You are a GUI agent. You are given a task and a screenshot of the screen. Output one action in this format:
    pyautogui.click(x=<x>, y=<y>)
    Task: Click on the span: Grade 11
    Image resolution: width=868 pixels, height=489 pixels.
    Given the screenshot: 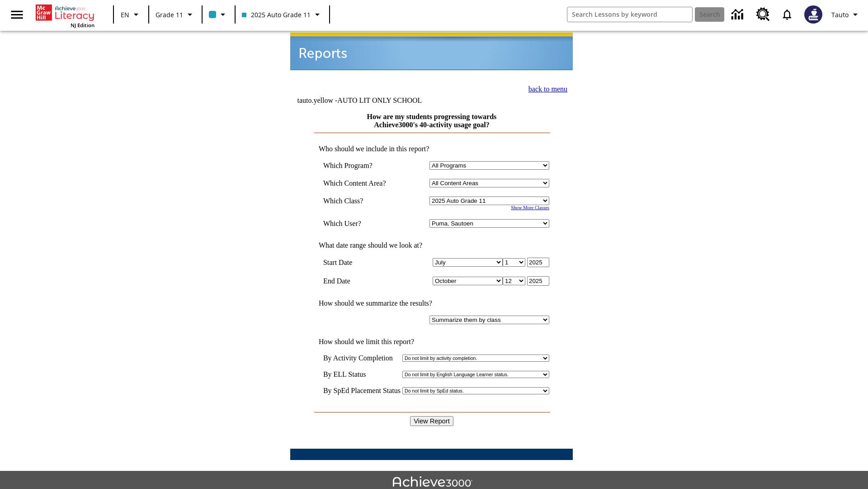 What is the action you would take?
    pyautogui.click(x=169, y=15)
    